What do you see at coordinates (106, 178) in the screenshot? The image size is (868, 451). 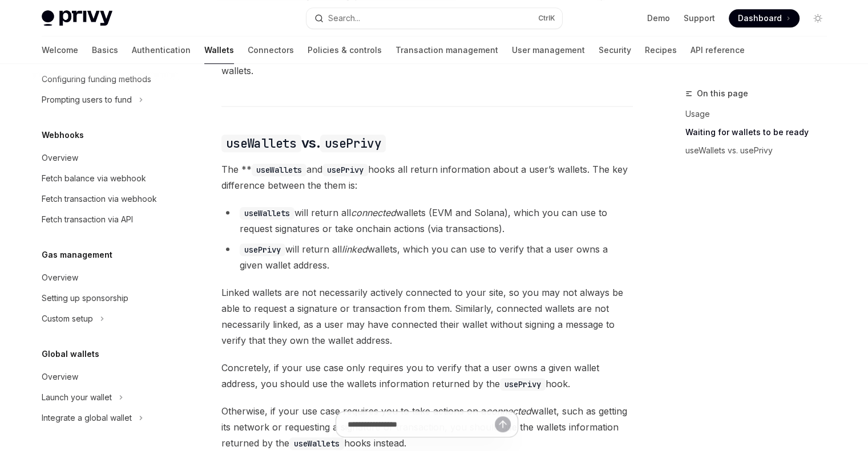 I see `a: Fetch balance via webhook` at bounding box center [106, 178].